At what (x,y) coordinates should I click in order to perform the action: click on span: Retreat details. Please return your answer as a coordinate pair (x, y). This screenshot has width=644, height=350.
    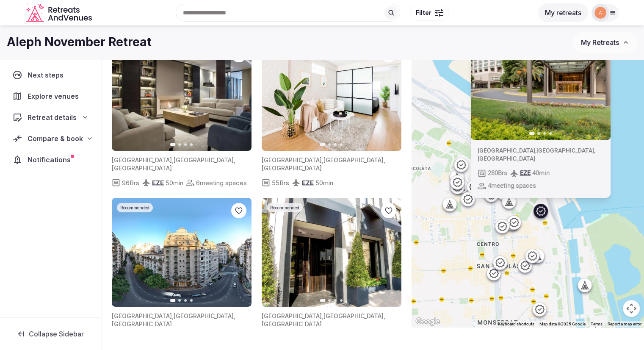
    Looking at the image, I should click on (52, 117).